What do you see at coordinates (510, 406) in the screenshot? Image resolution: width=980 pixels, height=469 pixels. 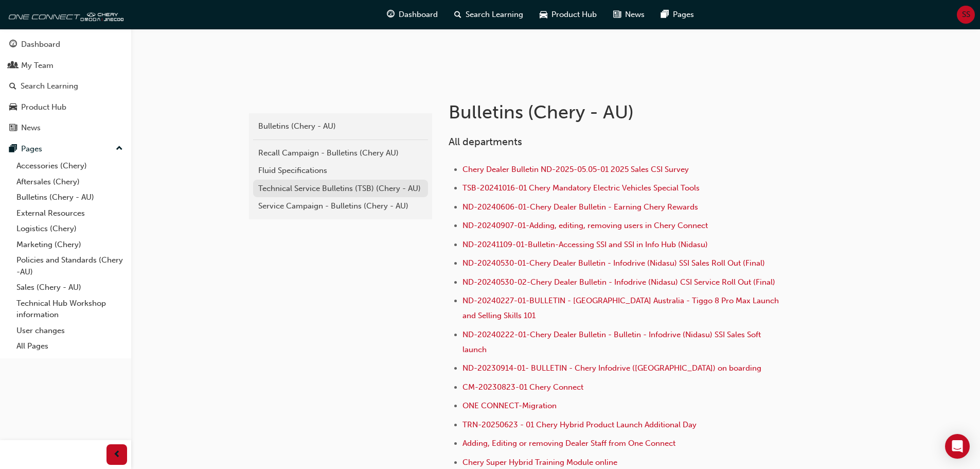 I see `a: ONE CONNECT-Migration` at bounding box center [510, 406].